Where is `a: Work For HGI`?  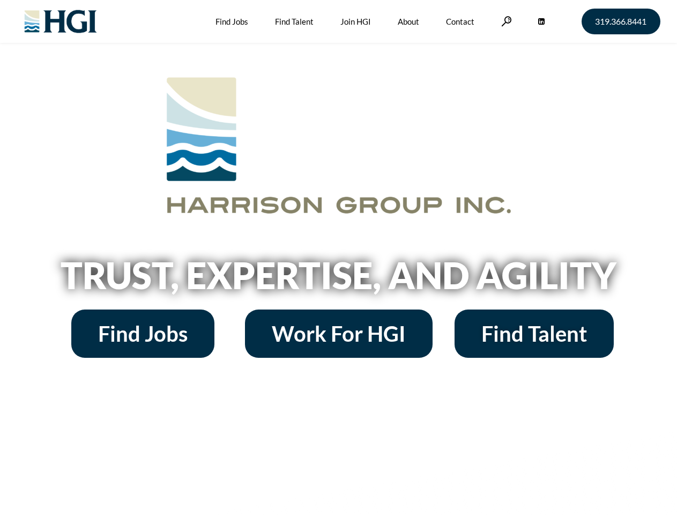
a: Work For HGI is located at coordinates (339, 333).